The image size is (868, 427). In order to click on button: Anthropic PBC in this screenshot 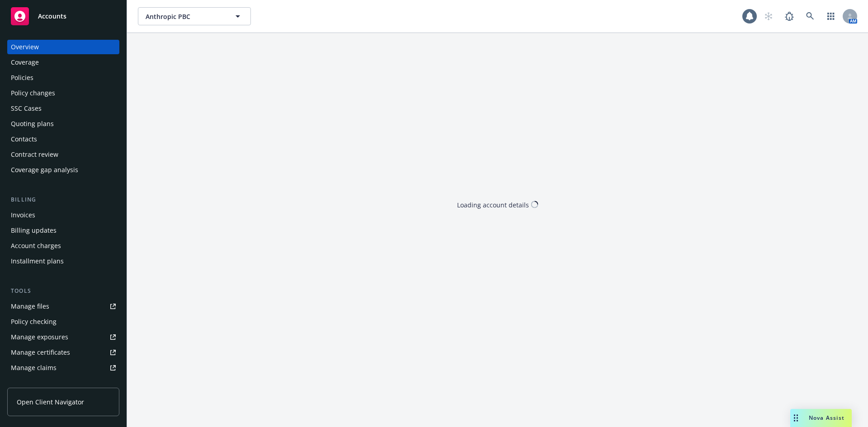, I will do `click(195, 16)`.